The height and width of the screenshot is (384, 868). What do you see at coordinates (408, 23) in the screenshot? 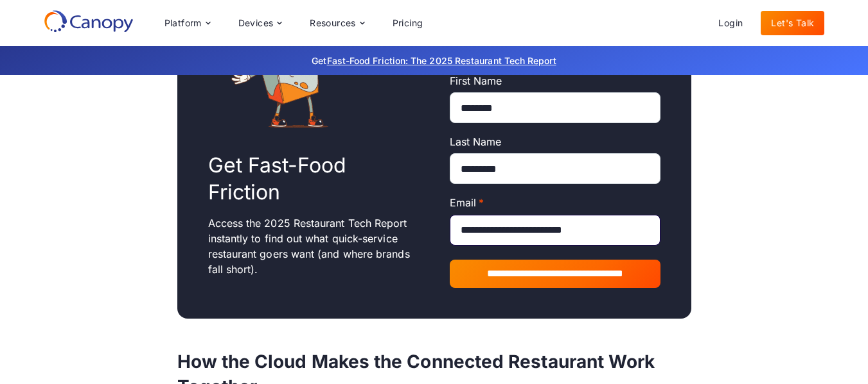
I see `a: Pricing` at bounding box center [408, 23].